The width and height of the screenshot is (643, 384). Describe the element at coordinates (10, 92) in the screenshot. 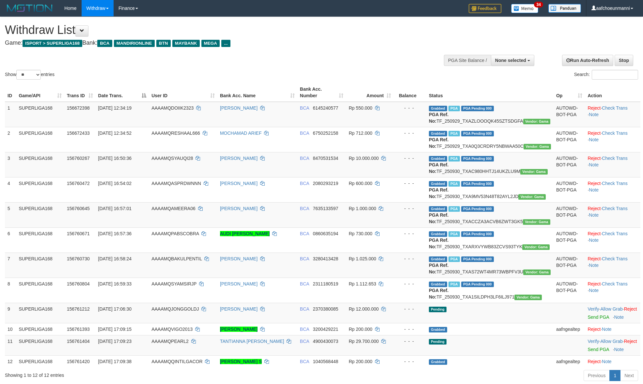

I see `th: ID` at that location.